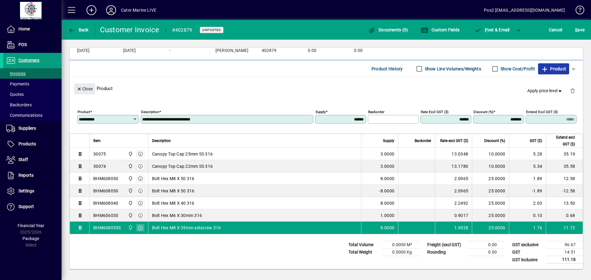 The height and width of the screenshot is (280, 591). I want to click on span: Products, so click(27, 144).